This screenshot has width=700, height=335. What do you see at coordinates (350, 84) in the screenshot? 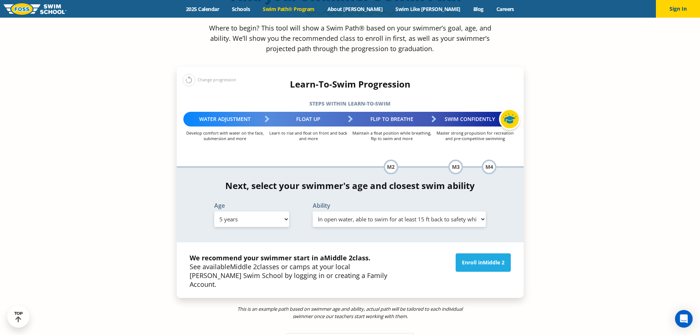
I see `h4: Learn-To-Swim Progression` at bounding box center [350, 84].